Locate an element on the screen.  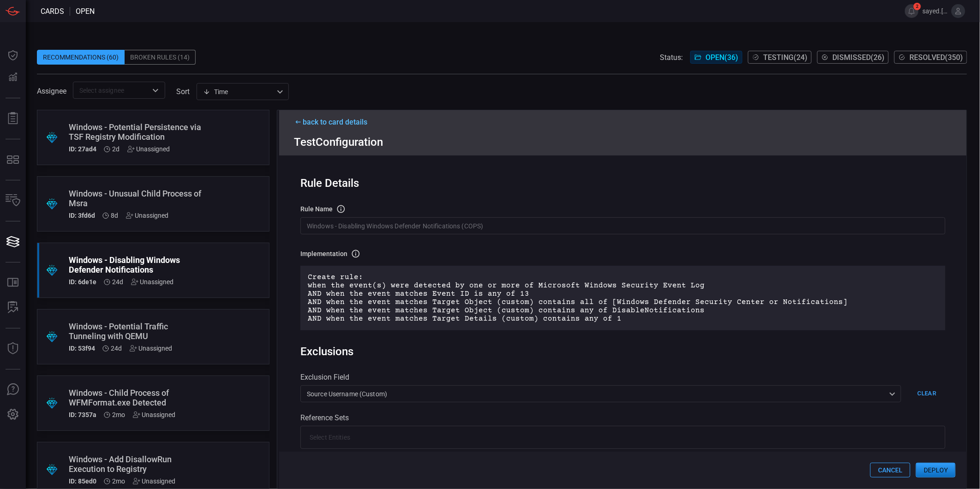
div: Windows - Add DisallowRun Execution to Registry is located at coordinates (136, 464).